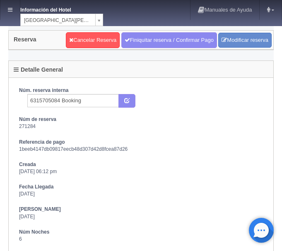  I want to click on dt: Referencia de pago, so click(141, 142).